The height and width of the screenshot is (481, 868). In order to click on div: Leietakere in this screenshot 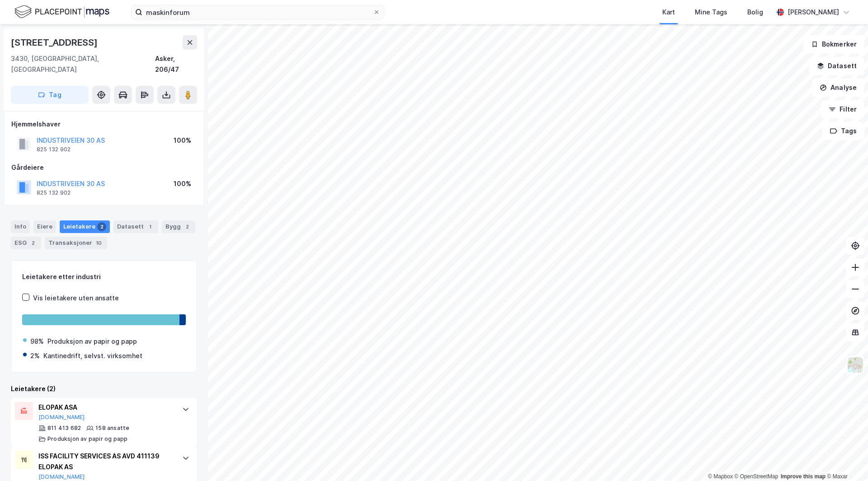, I will do `click(84, 227)`.